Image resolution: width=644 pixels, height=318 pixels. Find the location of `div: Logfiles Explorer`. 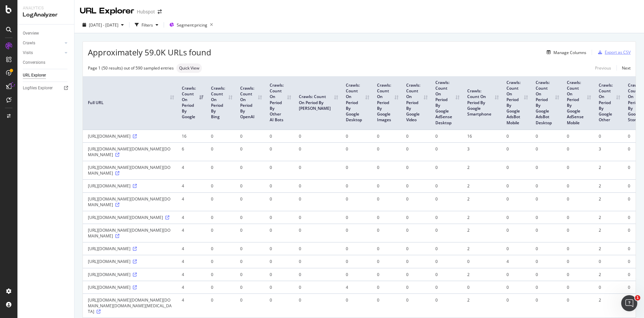

div: Logfiles Explorer is located at coordinates (38, 88).